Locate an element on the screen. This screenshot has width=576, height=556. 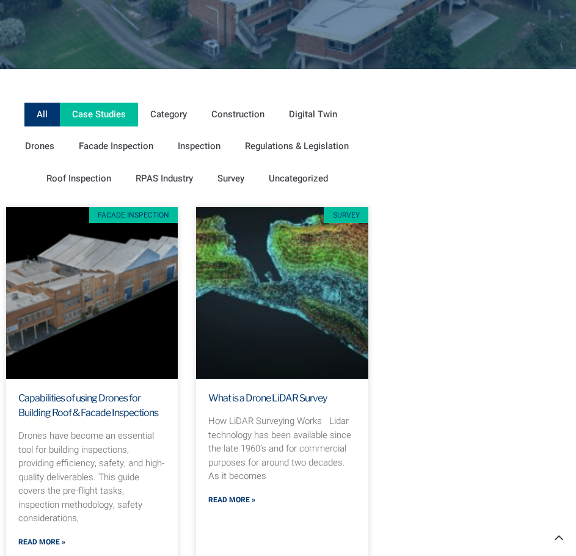
span: All is located at coordinates (42, 114).